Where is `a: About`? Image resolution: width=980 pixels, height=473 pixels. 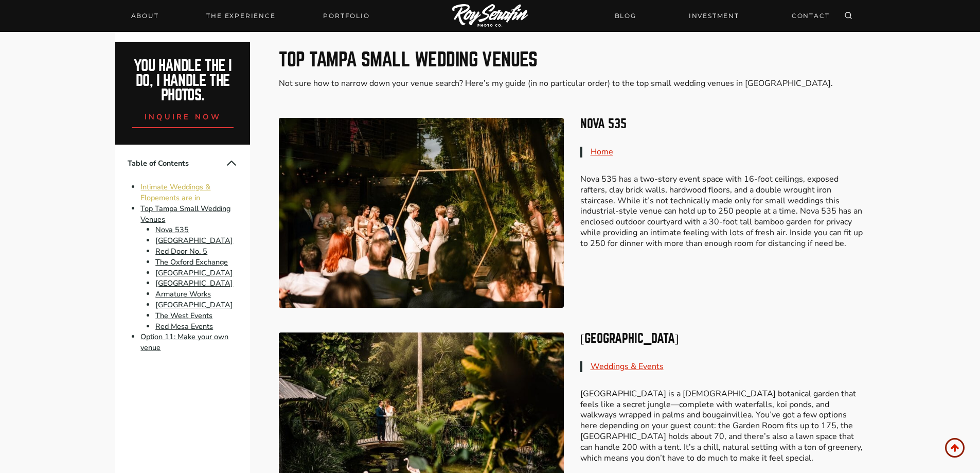
a: About is located at coordinates (145, 16).